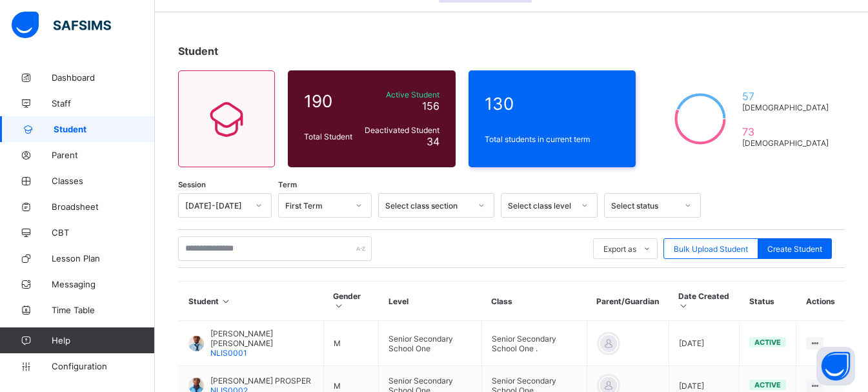 Image resolution: width=868 pixels, height=392 pixels. What do you see at coordinates (430, 344) in the screenshot?
I see `td: Senior Secondary School One` at bounding box center [430, 344].